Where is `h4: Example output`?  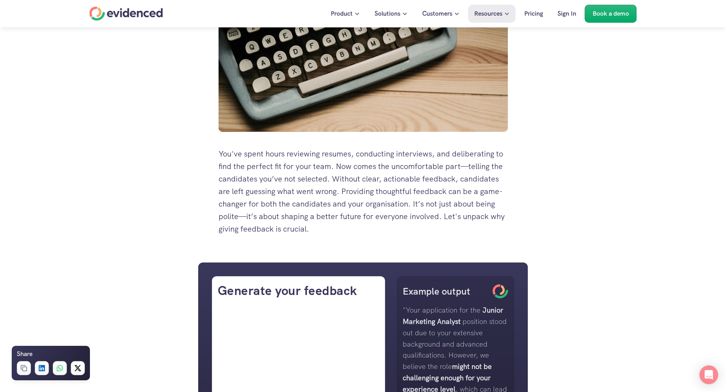 h4: Example output is located at coordinates (446, 291).